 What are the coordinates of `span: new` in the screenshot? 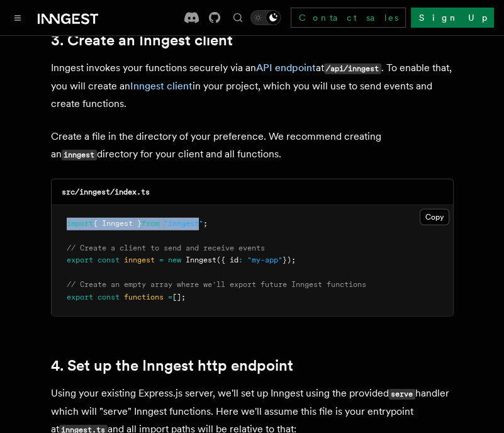 It's located at (175, 260).